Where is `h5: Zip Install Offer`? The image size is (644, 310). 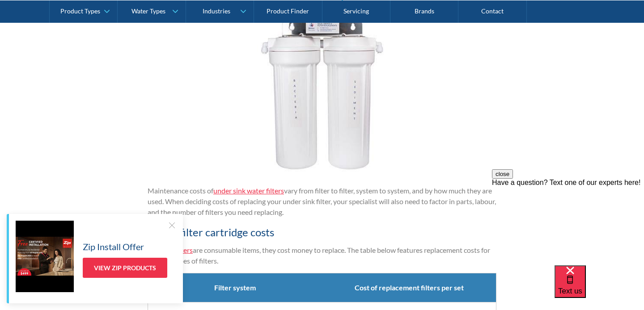
h5: Zip Install Offer is located at coordinates (113, 247).